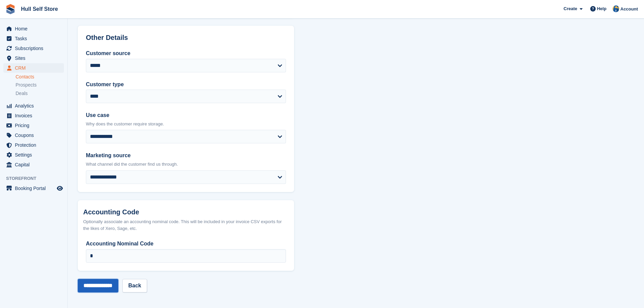 The image size is (644, 308). I want to click on span: Prospects, so click(26, 85).